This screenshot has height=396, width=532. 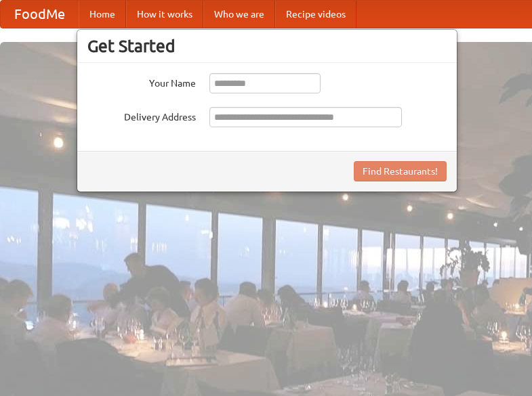 What do you see at coordinates (141, 81) in the screenshot?
I see `label: Your Name` at bounding box center [141, 81].